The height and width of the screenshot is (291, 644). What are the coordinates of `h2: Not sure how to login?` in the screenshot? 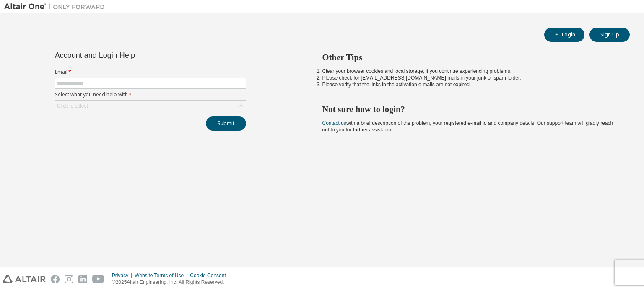 It's located at (469, 109).